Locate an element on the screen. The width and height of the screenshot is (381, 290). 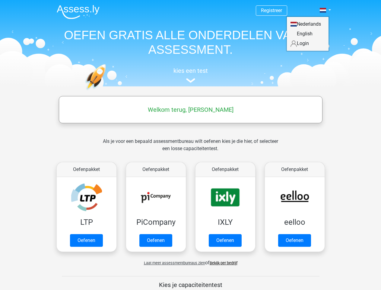
div: Als je voor een bepaald assessmentbureau wilt oefenen kies je die hier, of selecteer een losse ca... is located at coordinates (190, 148).